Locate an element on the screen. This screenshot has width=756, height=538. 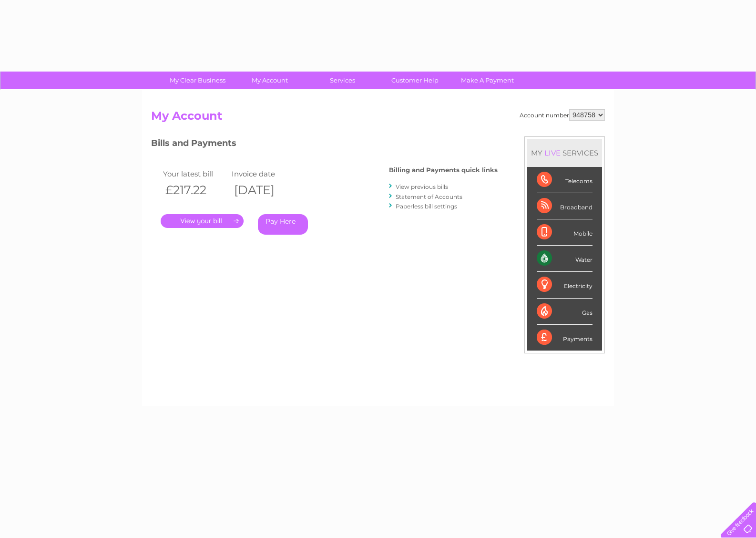
a: Statement of Accounts is located at coordinates (429, 196).